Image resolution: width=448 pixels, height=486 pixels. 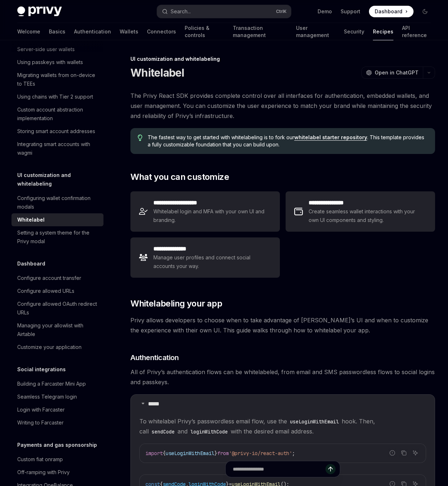 I want to click on a: Building a Farcaster Mini App, so click(x=58, y=384).